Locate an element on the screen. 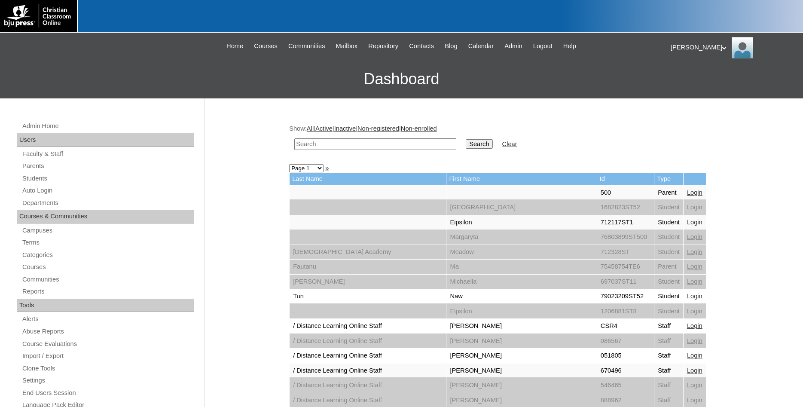 The height and width of the screenshot is (407, 803). a: Abuse Reports is located at coordinates (107, 331).